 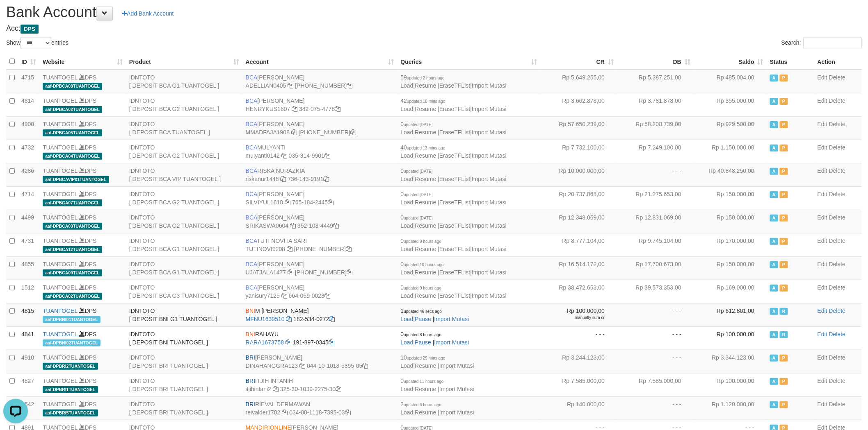 I want to click on a: yanisury7125, so click(x=263, y=296).